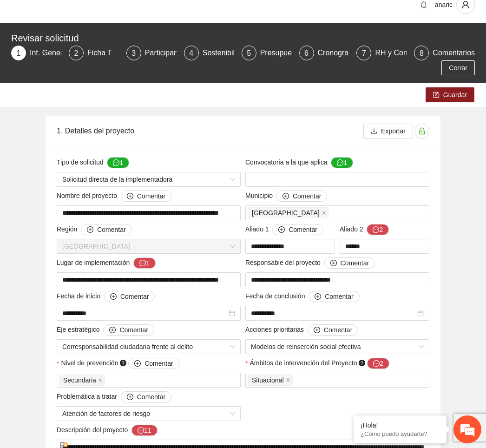 This screenshot has height=448, width=486. I want to click on span: Municipio, so click(286, 196).